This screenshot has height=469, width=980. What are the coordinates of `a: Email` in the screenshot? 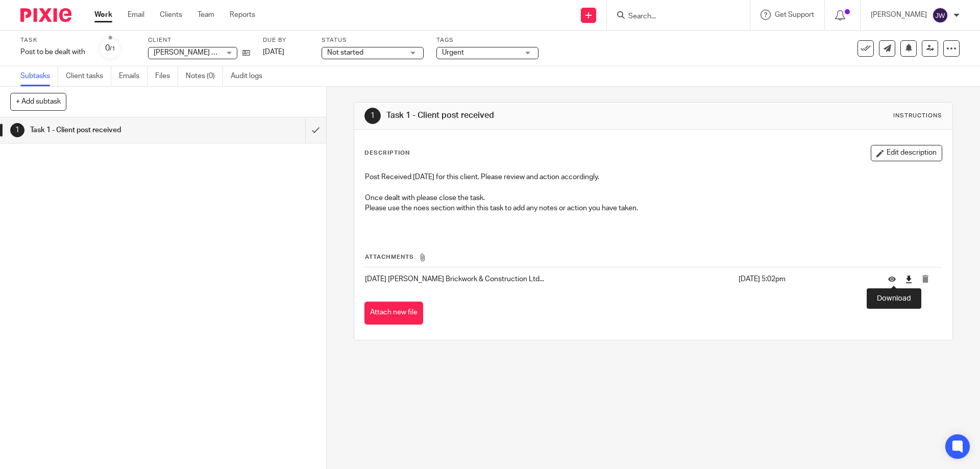 It's located at (136, 14).